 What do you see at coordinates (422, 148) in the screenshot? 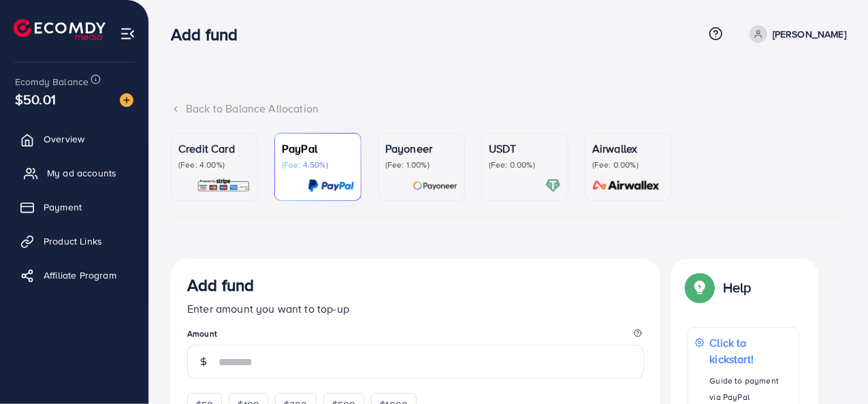
I see `p: Payoneer` at bounding box center [422, 148].